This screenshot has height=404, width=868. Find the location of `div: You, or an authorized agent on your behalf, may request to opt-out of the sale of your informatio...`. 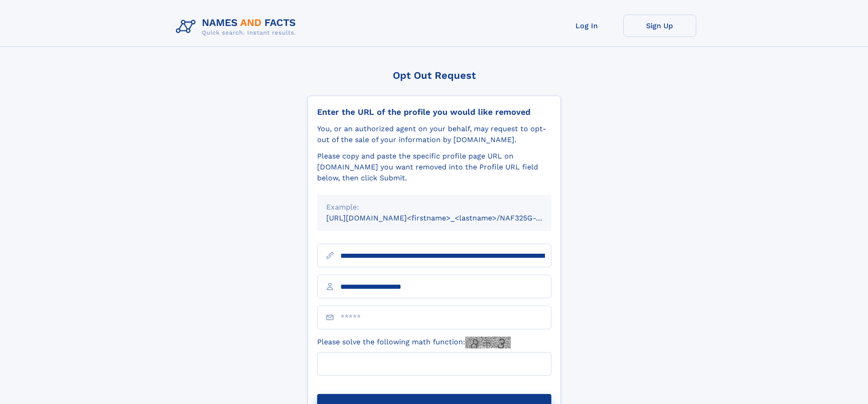

div: You, or an authorized agent on your behalf, may request to opt-out of the sale of your informatio... is located at coordinates (434, 134).